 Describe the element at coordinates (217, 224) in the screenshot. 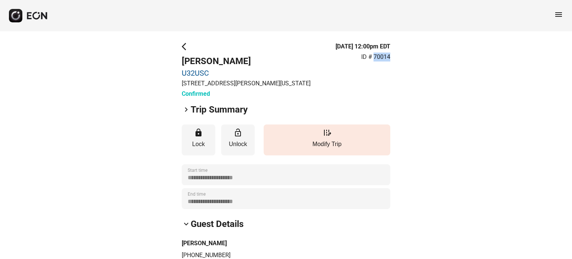

I see `h2: Guest Details` at that location.